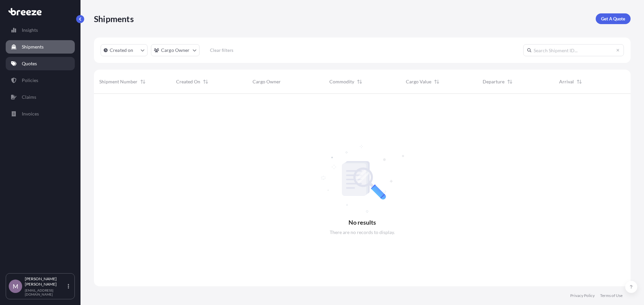 The height and width of the screenshot is (305, 644). Describe the element at coordinates (582, 296) in the screenshot. I see `p: Privacy Policy` at that location.